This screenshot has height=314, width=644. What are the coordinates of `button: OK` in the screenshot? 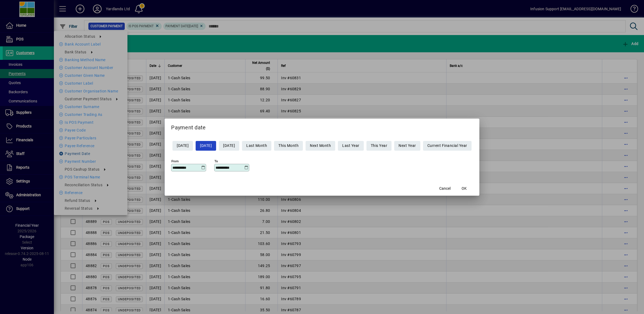 It's located at (465, 189).